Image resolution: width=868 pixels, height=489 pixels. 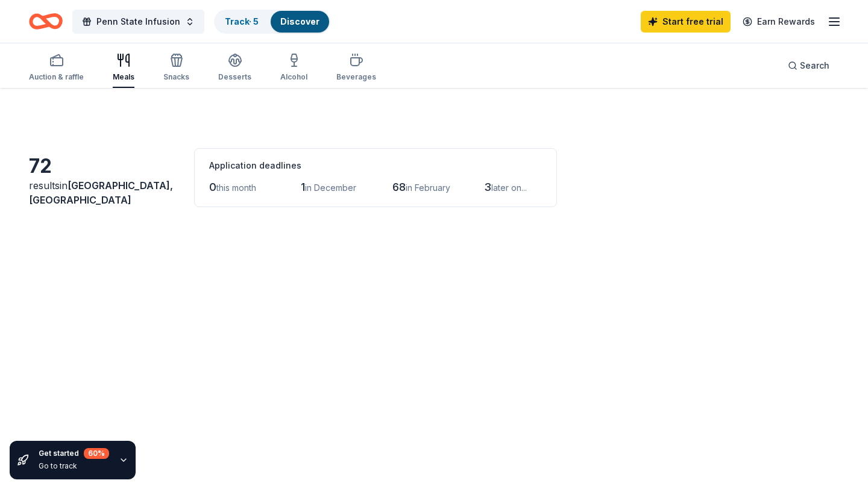 I want to click on span: 68, so click(x=399, y=187).